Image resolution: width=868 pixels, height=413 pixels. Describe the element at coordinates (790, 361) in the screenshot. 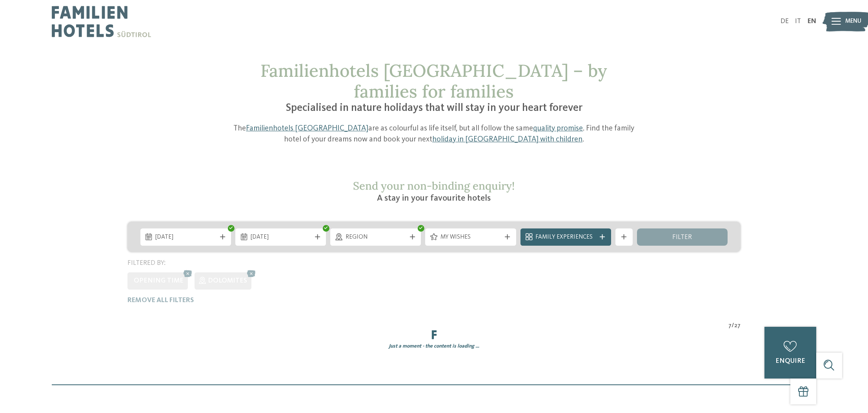

I see `span: enquire` at that location.